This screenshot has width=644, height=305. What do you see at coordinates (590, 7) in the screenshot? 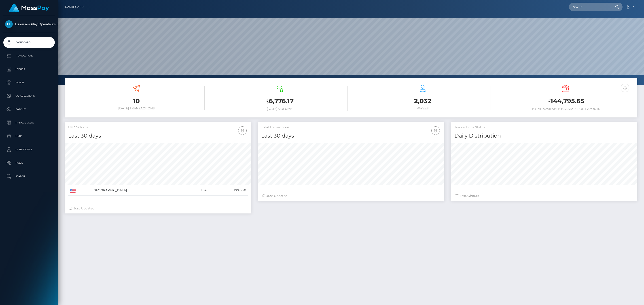
I see `input: Search...` at bounding box center [590, 7].